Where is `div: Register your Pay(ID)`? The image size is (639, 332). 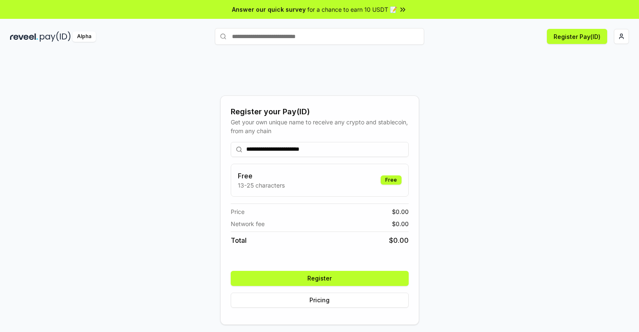 div: Register your Pay(ID) is located at coordinates (320, 112).